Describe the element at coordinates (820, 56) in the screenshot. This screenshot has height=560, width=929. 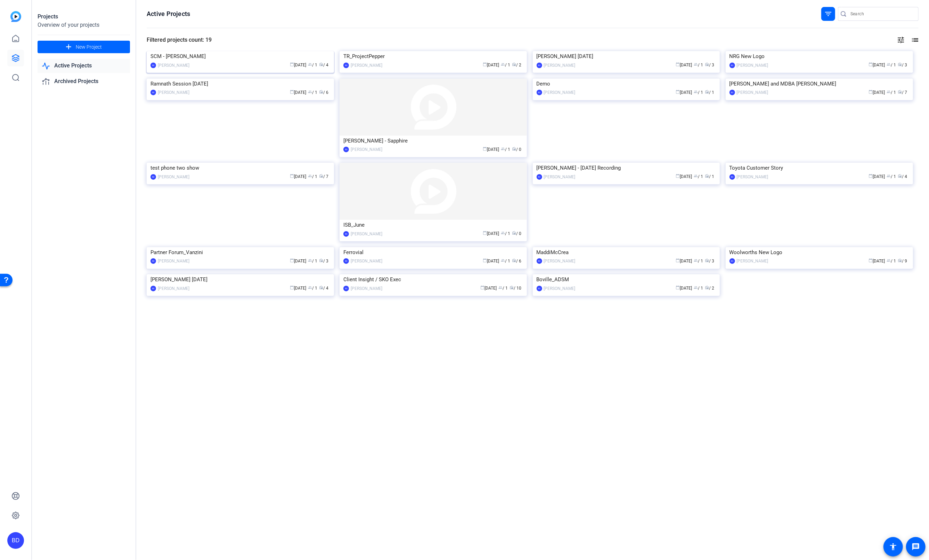
I see `div: NRG New Logo` at that location.